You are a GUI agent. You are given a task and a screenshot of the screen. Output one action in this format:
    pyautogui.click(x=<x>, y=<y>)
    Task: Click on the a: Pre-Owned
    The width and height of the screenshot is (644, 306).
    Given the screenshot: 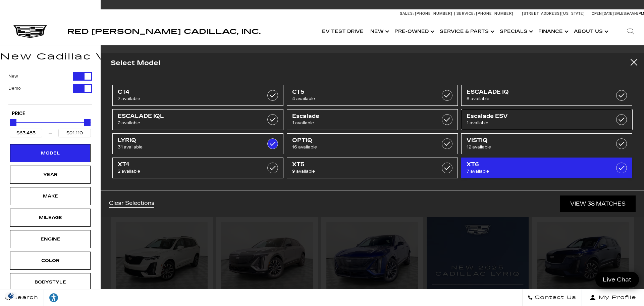 What is the action you would take?
    pyautogui.click(x=413, y=31)
    